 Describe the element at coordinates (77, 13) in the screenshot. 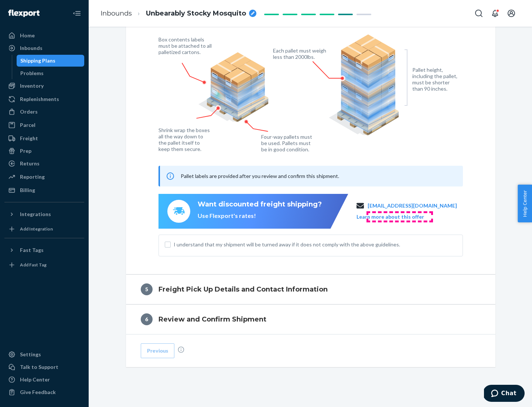

I see `button: Close Navigation` at that location.